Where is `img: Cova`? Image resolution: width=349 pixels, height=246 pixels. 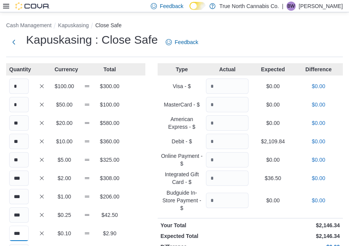
img: Cova is located at coordinates (33, 6).